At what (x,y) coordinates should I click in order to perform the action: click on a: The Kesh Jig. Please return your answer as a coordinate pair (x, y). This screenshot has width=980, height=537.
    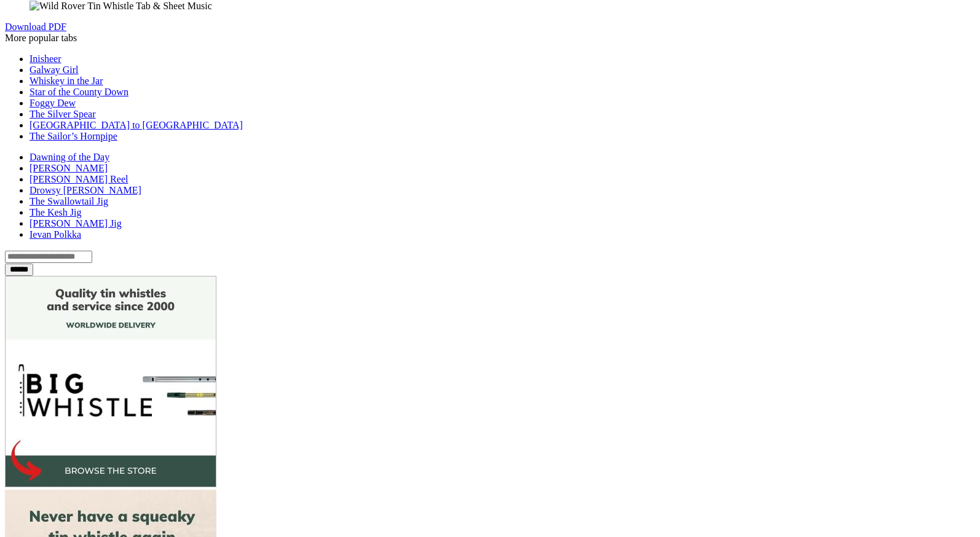
    Looking at the image, I should click on (55, 212).